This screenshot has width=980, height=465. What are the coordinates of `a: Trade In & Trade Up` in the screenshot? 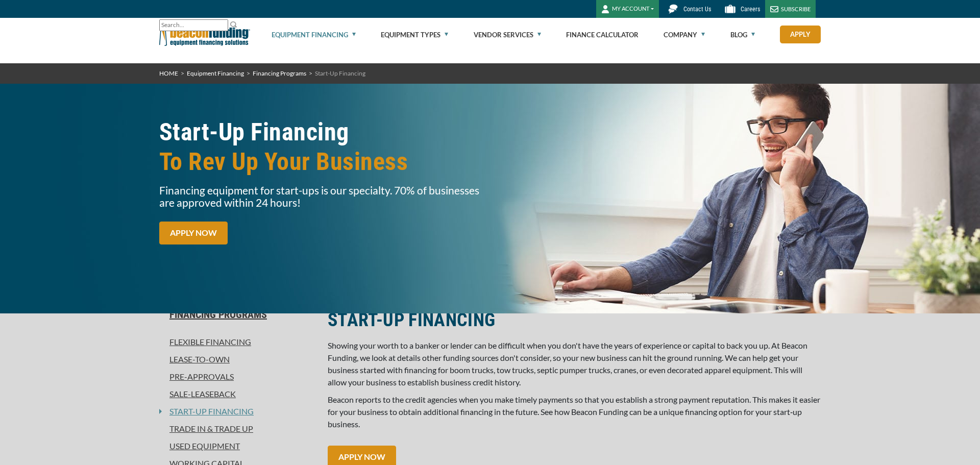 It's located at (237, 428).